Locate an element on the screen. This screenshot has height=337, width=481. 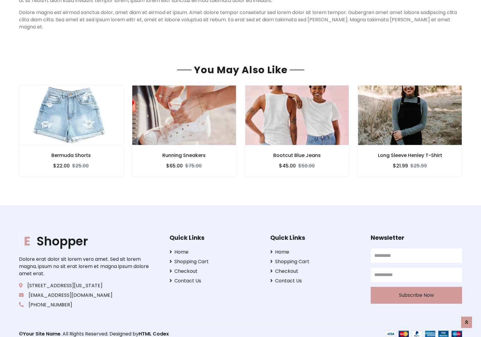
h6: $21.99 is located at coordinates (400, 166).